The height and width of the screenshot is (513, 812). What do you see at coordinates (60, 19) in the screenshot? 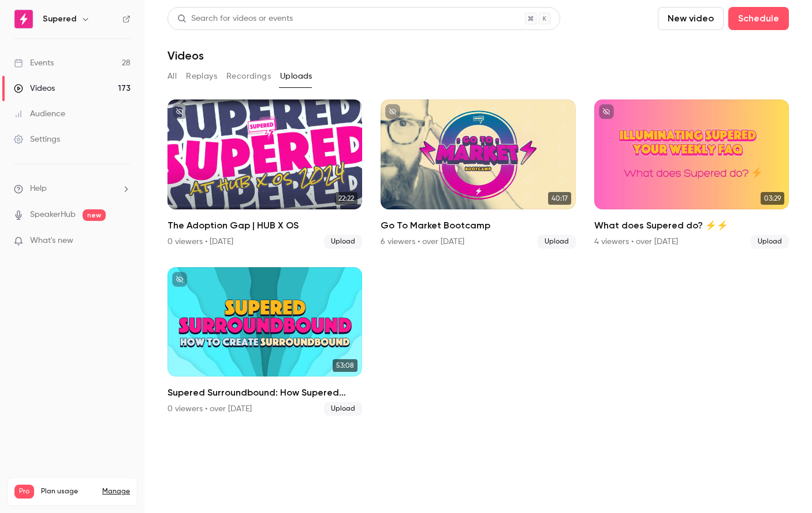
I see `h6: Supered` at bounding box center [60, 19].